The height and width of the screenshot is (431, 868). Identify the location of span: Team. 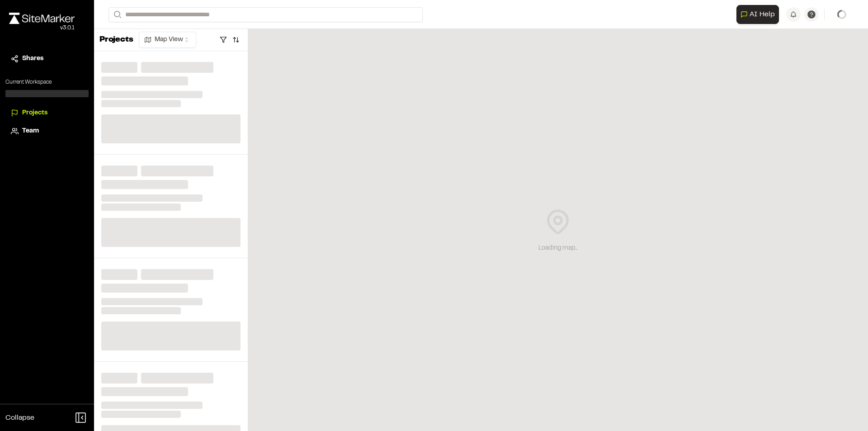
(30, 131).